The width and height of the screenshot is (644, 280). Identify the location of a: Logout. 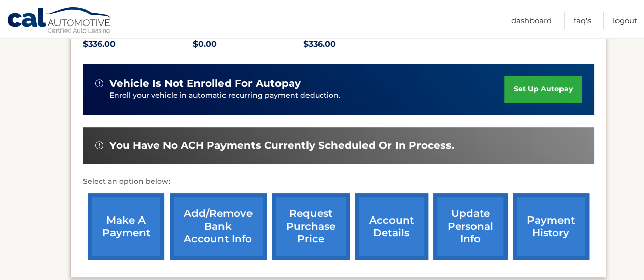
(625, 20).